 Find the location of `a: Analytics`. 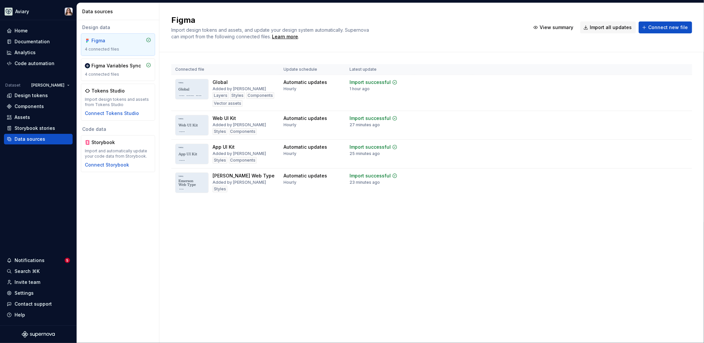

a: Analytics is located at coordinates (38, 53).